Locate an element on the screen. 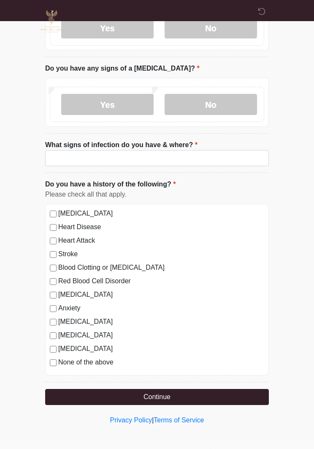  label: Anxiety is located at coordinates (161, 308).